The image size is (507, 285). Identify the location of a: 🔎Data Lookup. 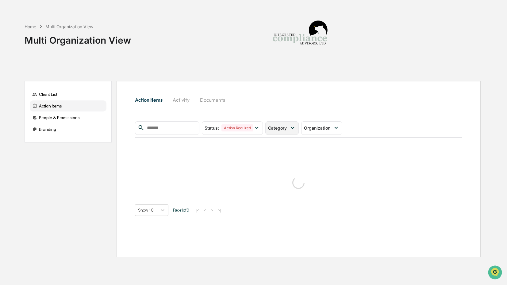
(22, 92).